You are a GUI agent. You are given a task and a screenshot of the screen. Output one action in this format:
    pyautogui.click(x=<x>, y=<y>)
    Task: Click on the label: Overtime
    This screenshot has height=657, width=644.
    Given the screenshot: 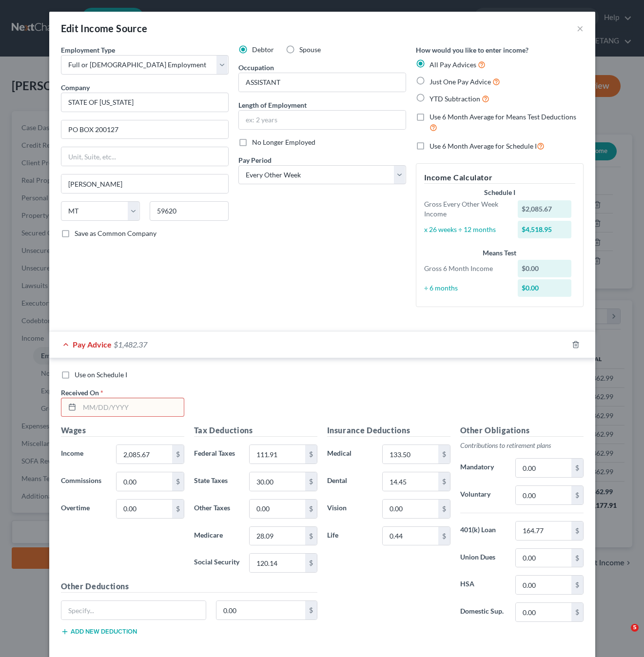 What is the action you would take?
    pyautogui.click(x=84, y=509)
    